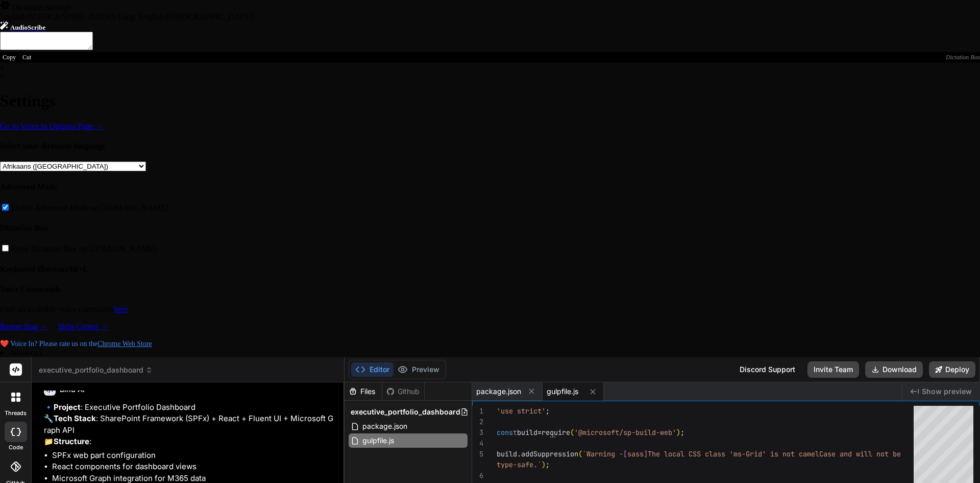 The width and height of the screenshot is (980, 483). Describe the element at coordinates (767, 369) in the screenshot. I see `div: Discord Support` at that location.